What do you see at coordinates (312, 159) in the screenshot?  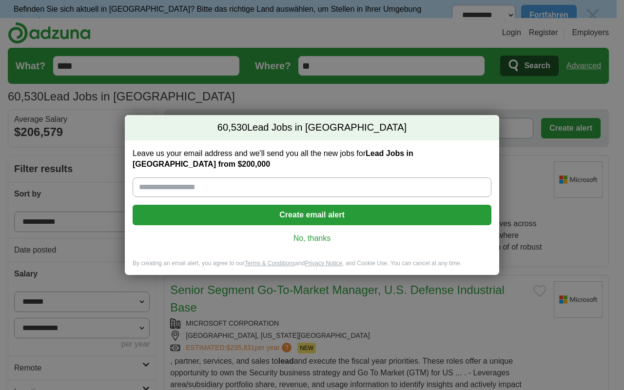 I see `label: Leave us your email address and we'll send you all the new jobs for` at bounding box center [312, 159].